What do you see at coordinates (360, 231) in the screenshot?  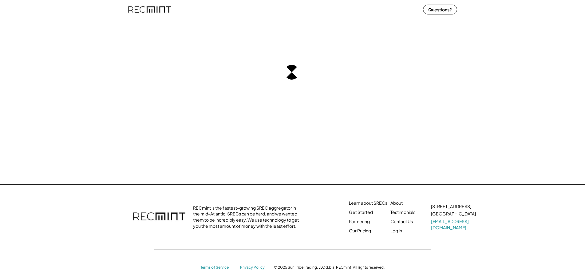 I see `a: Our Pricing` at bounding box center [360, 231].